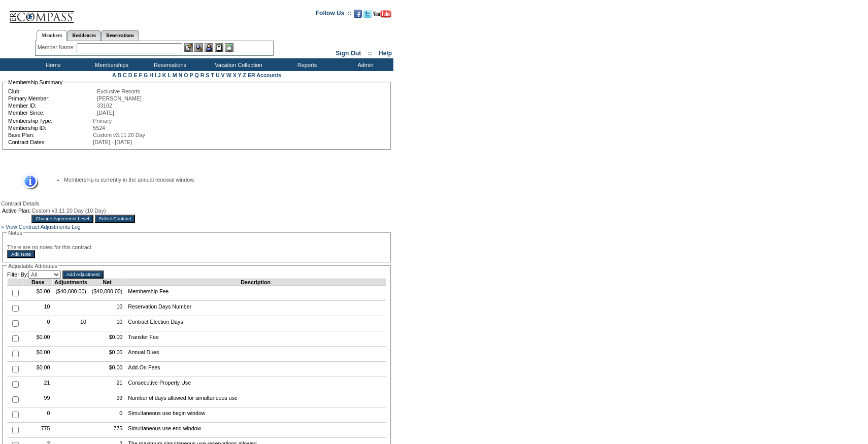  Describe the element at coordinates (105, 106) in the screenshot. I see `span: 33102` at that location.